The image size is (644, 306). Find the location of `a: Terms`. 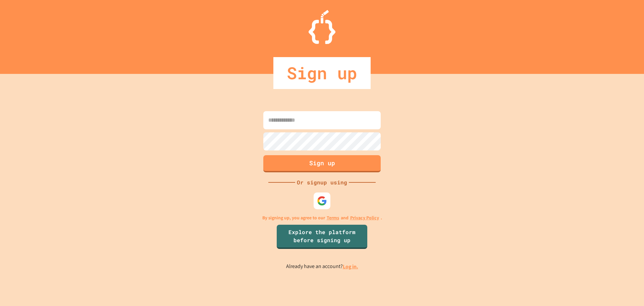

a: Terms is located at coordinates (333, 218).